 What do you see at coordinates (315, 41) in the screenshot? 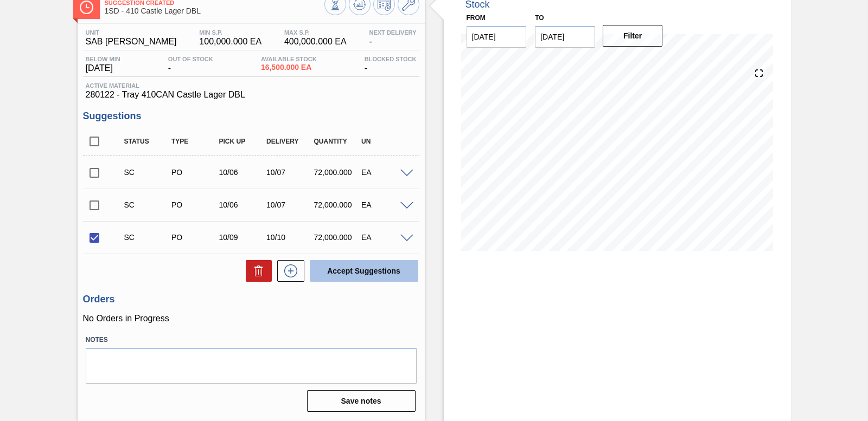
I see `span: 400,000.000 EA` at bounding box center [315, 41].